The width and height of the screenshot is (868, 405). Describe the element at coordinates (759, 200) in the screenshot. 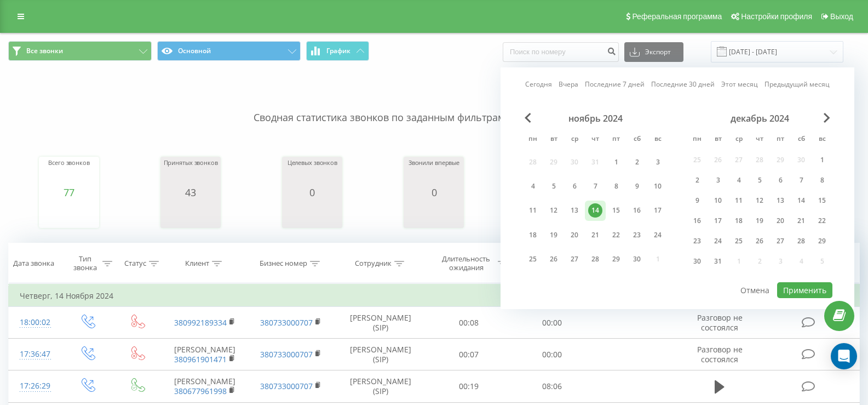

I see `div: чт 12 дек. 2024 г.` at that location.